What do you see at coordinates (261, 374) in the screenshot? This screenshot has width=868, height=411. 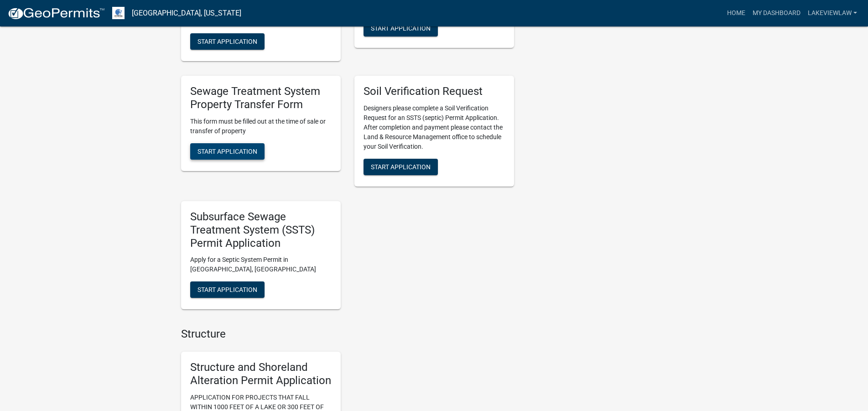 I see `h5: Structure and Shoreland Alteration Permit Application` at bounding box center [261, 374].